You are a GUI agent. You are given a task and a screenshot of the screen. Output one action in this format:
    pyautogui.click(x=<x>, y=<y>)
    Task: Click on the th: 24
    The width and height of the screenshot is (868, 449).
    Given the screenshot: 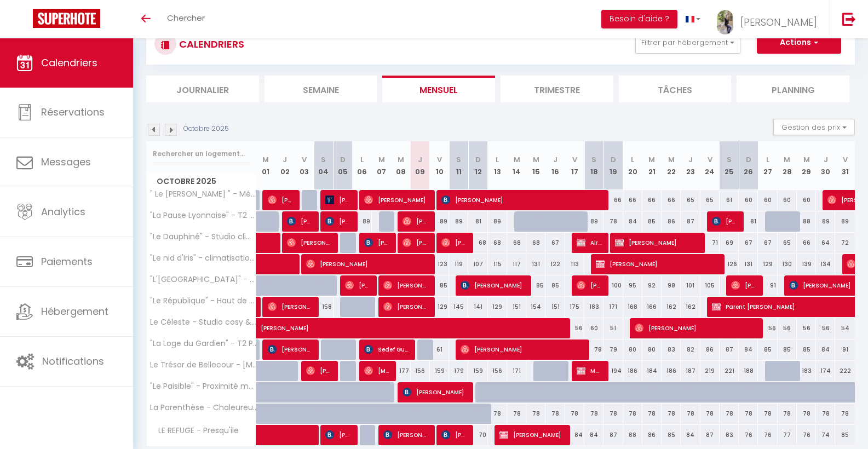 What is the action you would take?
    pyautogui.click(x=710, y=166)
    